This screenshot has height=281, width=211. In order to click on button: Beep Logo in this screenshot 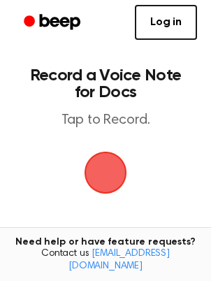, I will do `click(105, 172)`.